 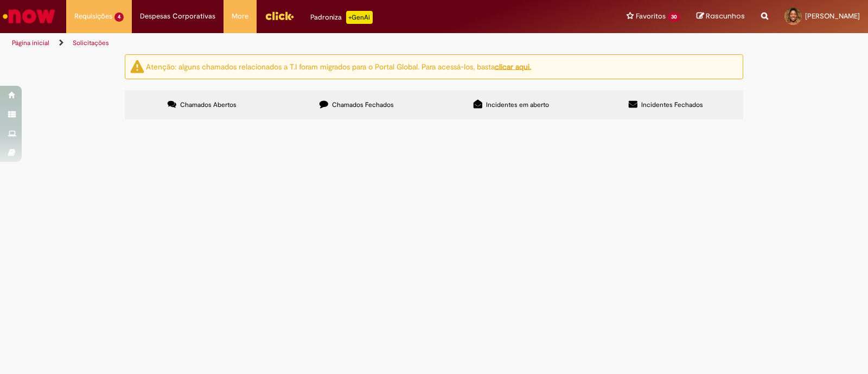 What do you see at coordinates (363, 105) in the screenshot?
I see `span: Chamados Fechados` at bounding box center [363, 105].